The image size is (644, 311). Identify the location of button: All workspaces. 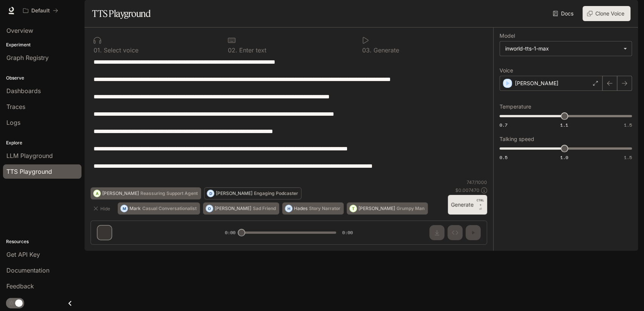
(41, 11).